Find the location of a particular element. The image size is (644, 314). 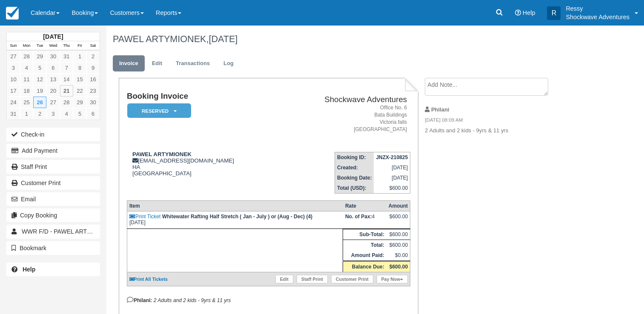

th: Rate is located at coordinates (365, 206).